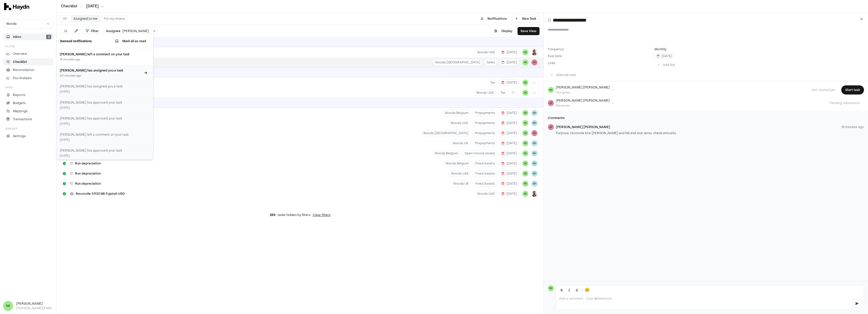 This screenshot has width=868, height=314. Describe the element at coordinates (65, 19) in the screenshot. I see `button: All` at that location.